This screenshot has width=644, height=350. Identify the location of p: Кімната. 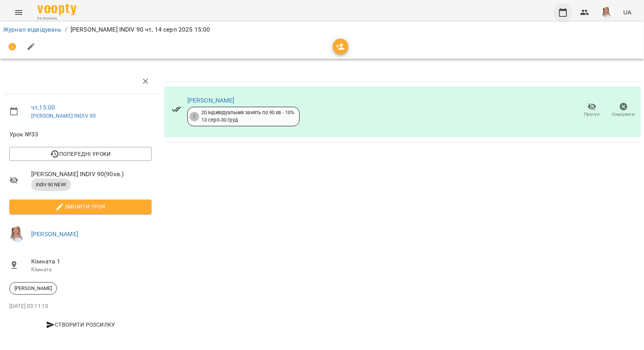
(91, 270).